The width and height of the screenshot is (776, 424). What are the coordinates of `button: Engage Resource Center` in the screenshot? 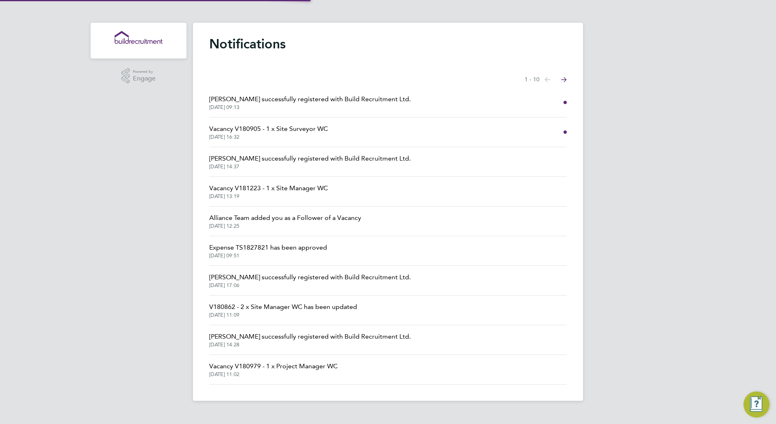 It's located at (756, 404).